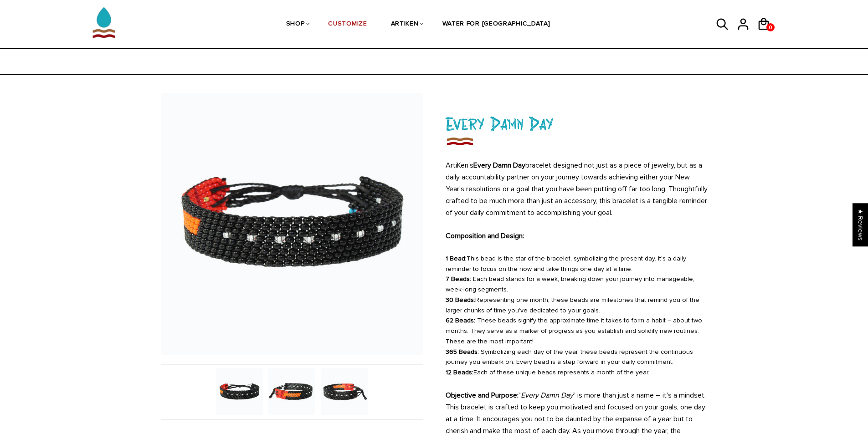 This screenshot has width=868, height=434. Describe the element at coordinates (459, 278) in the screenshot. I see `strong: 7 Beads:` at that location.